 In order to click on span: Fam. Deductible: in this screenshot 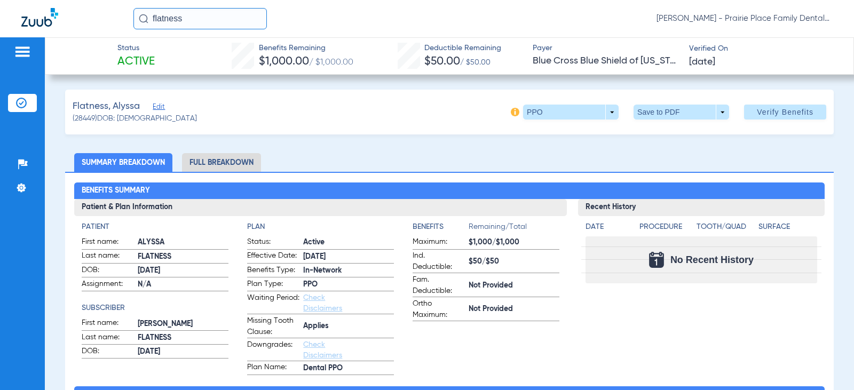, I will do `click(439, 286)`.